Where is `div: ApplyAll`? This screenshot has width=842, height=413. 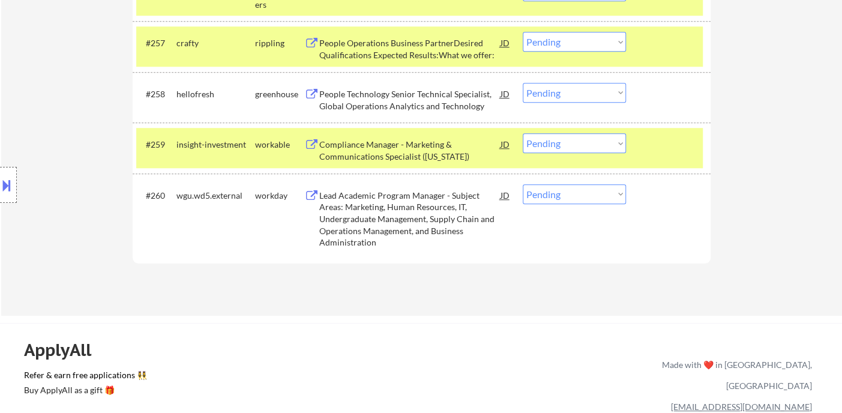
div: ApplyAll is located at coordinates (64, 350).